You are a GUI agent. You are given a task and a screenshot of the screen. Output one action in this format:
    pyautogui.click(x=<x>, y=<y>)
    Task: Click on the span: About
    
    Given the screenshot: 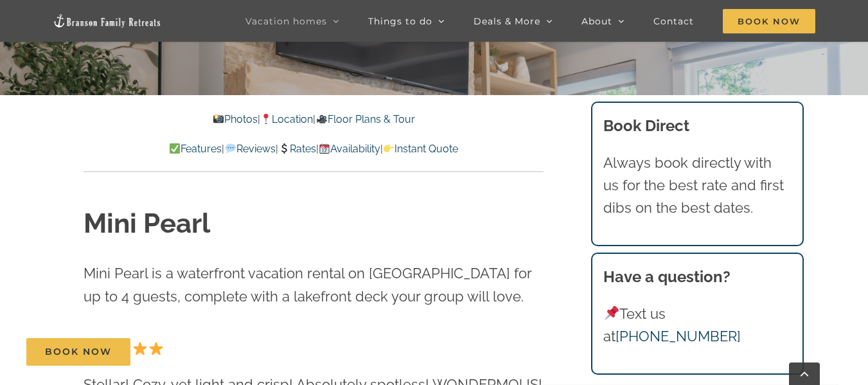 What is the action you would take?
    pyautogui.click(x=597, y=21)
    